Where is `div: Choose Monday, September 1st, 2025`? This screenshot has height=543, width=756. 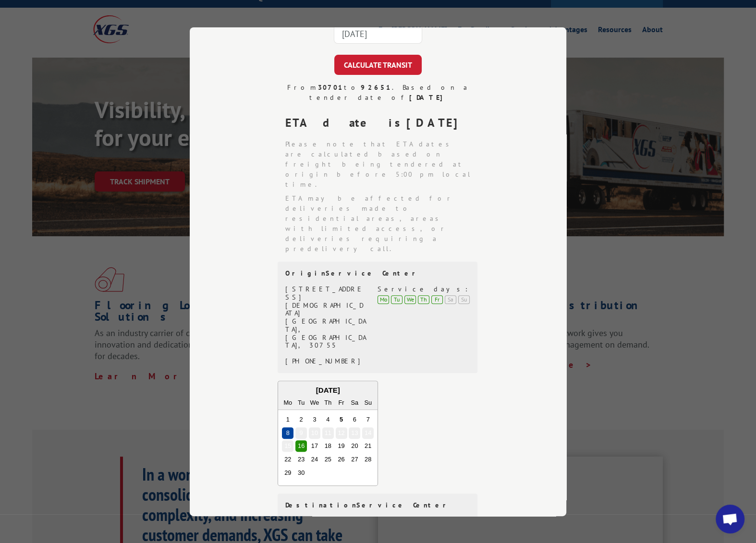
div: Choose Monday, September 1st, 2025 is located at coordinates (288, 420).